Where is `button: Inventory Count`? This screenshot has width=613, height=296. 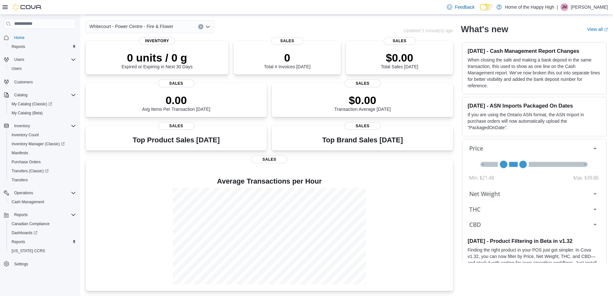
button: Inventory Count is located at coordinates (42, 135).